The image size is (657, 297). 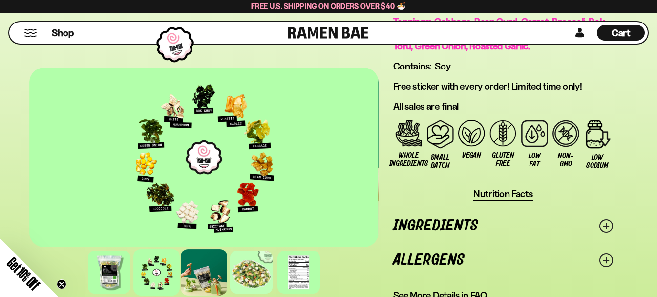 I want to click on span: Non-GMO, so click(x=566, y=160).